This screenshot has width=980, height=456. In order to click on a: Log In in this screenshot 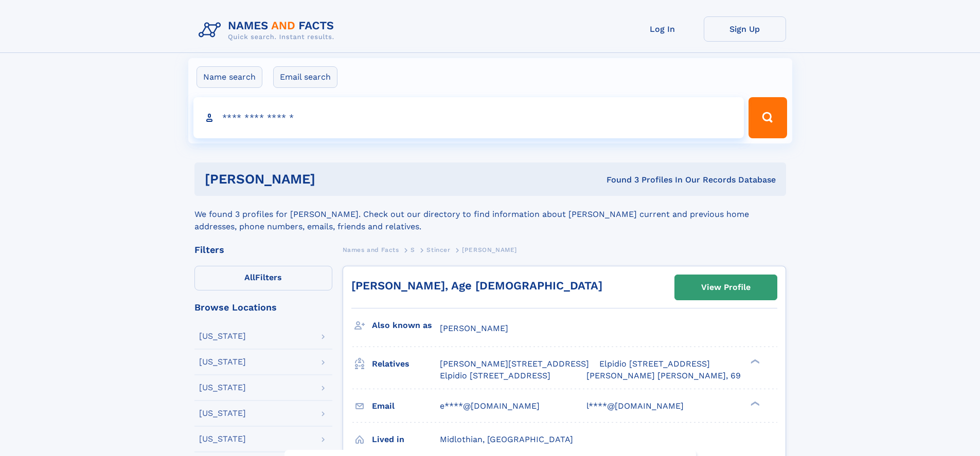, I will do `click(663, 29)`.